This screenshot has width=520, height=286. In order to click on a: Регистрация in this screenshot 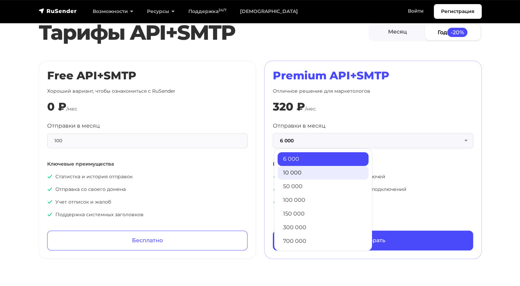, I will do `click(457, 11)`.